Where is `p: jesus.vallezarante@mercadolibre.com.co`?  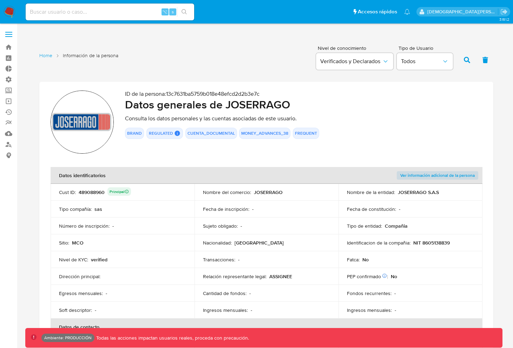 p: jesus.vallezarante@mercadolibre.com.co is located at coordinates (463, 12).